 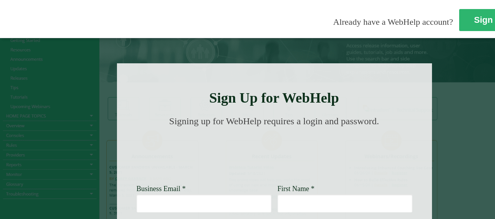 What do you see at coordinates (274, 154) in the screenshot?
I see `img: Need Credentials? Sign up below. Have Credentials? Use the sign-in button.` at bounding box center [274, 154].